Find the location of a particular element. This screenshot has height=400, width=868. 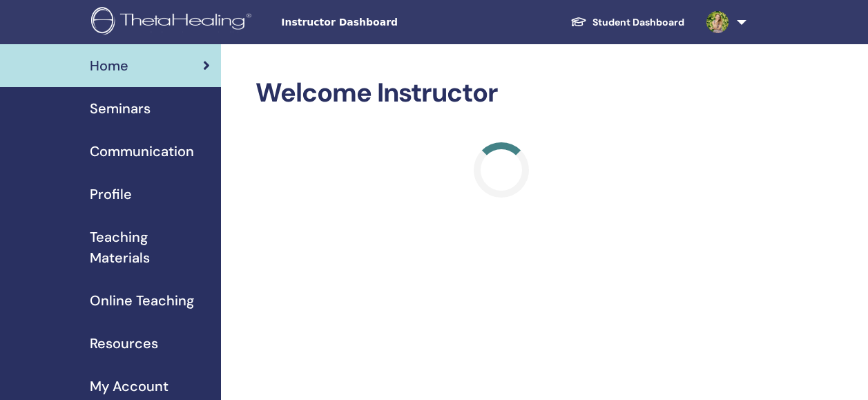

span: Profile is located at coordinates (111, 194).